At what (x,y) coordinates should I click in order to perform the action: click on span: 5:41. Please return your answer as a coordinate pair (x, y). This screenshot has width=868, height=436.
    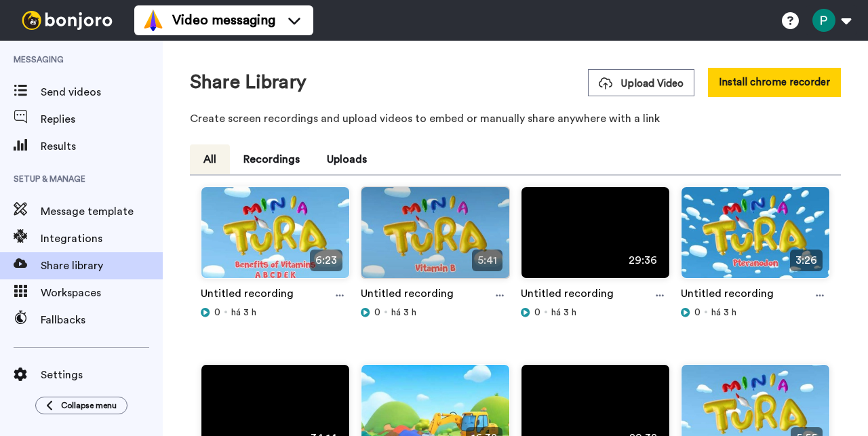
    Looking at the image, I should click on (487, 260).